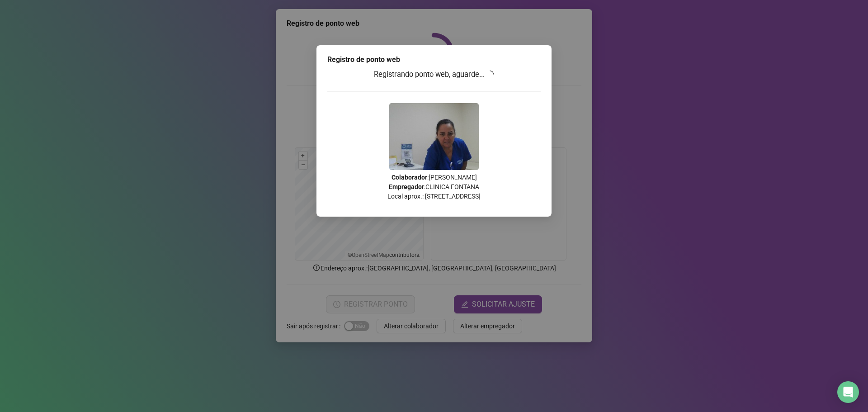  I want to click on strong: Empregador, so click(407, 187).